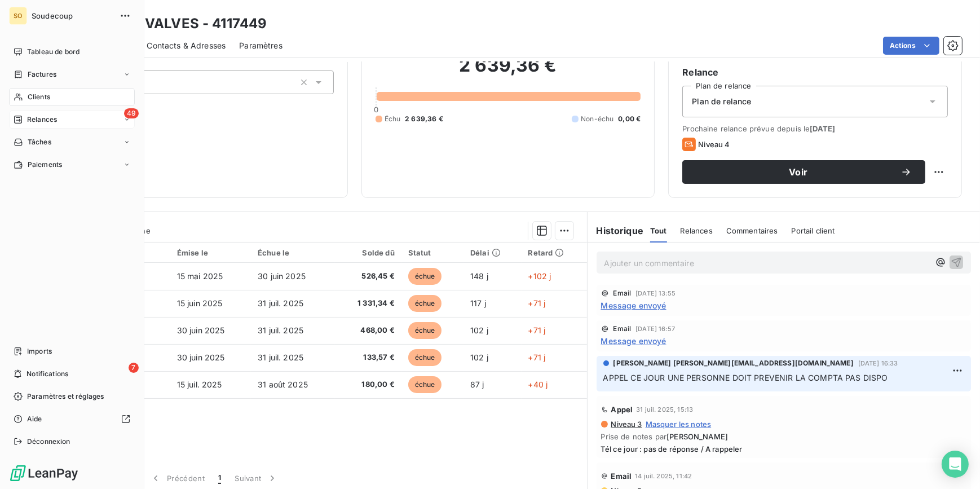 This screenshot has width=980, height=489. Describe the element at coordinates (492, 253) in the screenshot. I see `div: Délai` at that location.